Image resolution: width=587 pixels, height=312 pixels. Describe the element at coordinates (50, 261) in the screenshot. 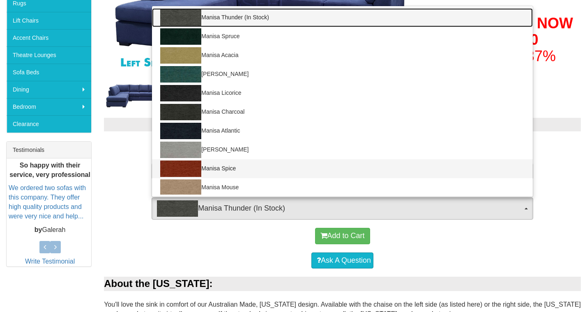

I see `a: Write Testimonial` at that location.